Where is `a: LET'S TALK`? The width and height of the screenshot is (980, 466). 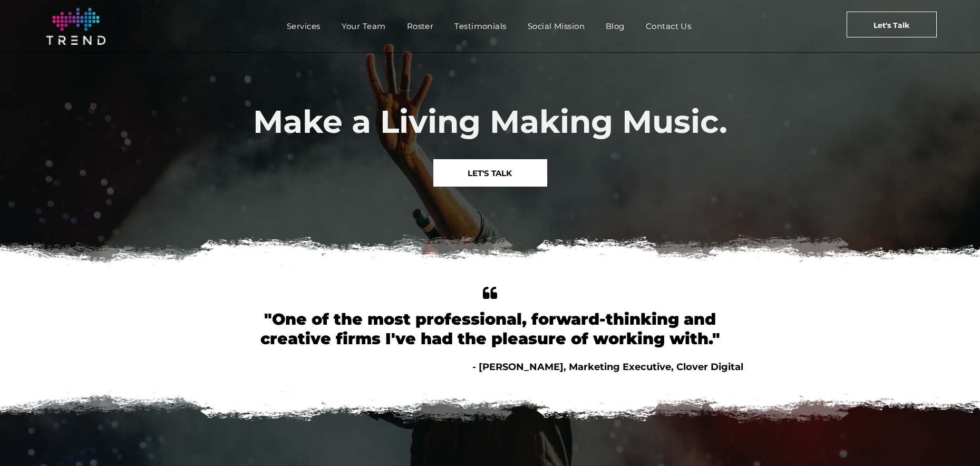
a: LET'S TALK is located at coordinates (490, 173).